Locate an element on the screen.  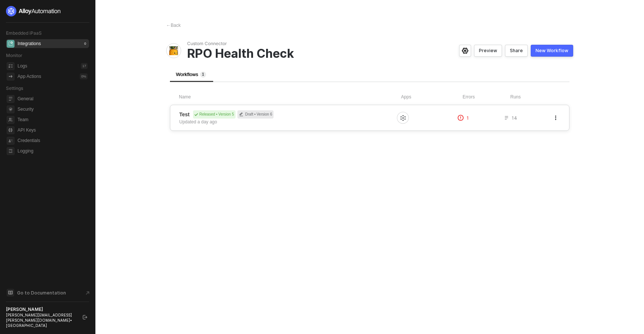
div: 0 is located at coordinates (85, 43).